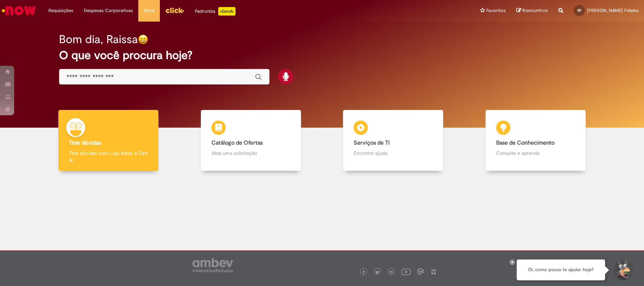 The image size is (644, 286). Describe the element at coordinates (392, 272) in the screenshot. I see `img: logo_footer_linkedin.png` at that location.